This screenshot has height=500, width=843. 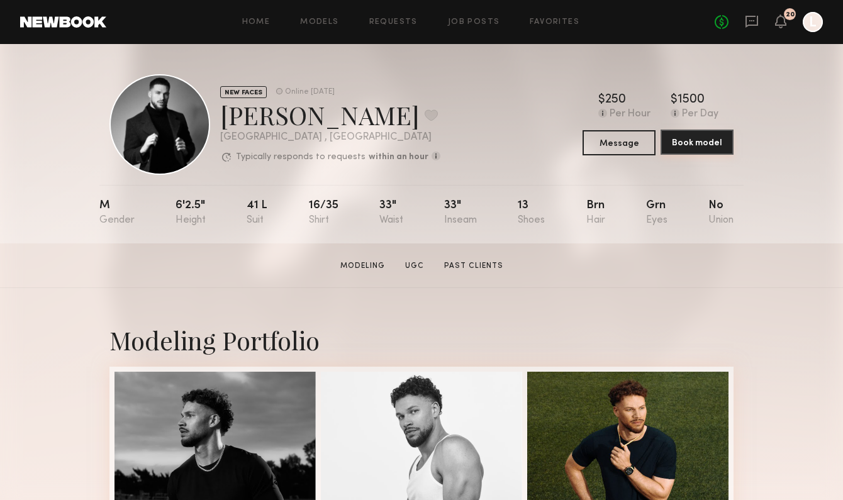 I want to click on div: 20, so click(x=790, y=14).